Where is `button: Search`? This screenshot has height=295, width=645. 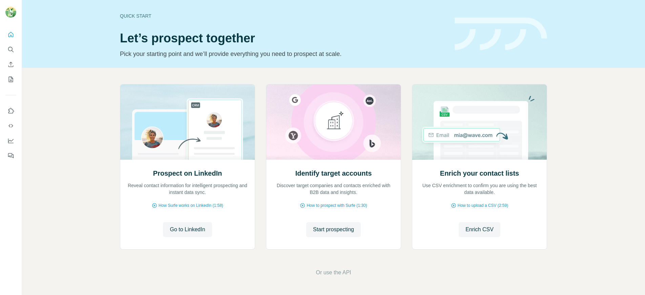 button: Search is located at coordinates (11, 49).